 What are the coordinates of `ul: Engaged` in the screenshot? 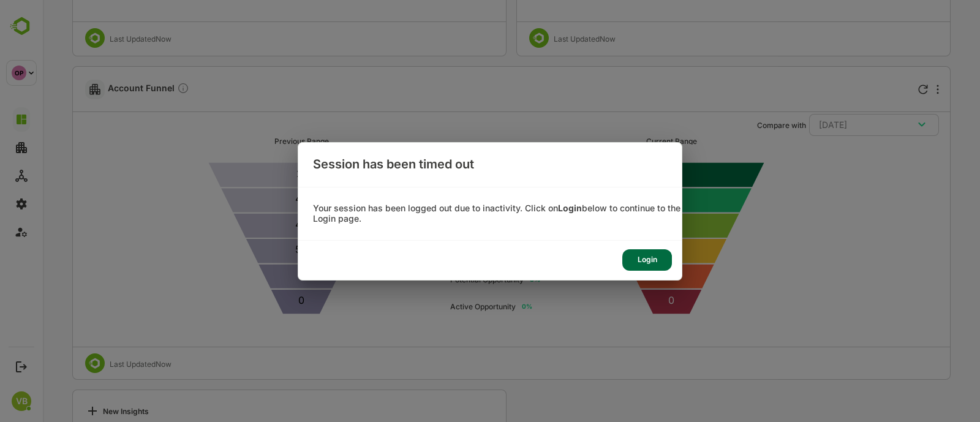 It's located at (435, 253).